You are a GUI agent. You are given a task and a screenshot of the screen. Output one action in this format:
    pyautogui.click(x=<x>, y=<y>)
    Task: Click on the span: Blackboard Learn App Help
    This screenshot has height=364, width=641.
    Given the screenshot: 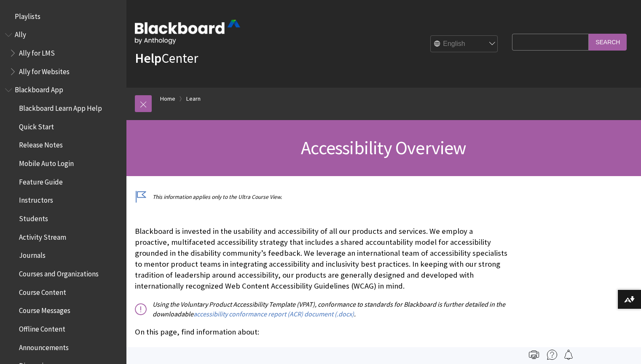 What is the action you would take?
    pyautogui.click(x=60, y=107)
    